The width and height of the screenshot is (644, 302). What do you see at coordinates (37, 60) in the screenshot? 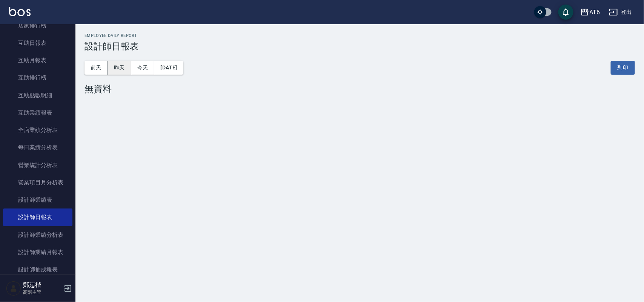
I see `a: 互助月報表` at bounding box center [37, 60].